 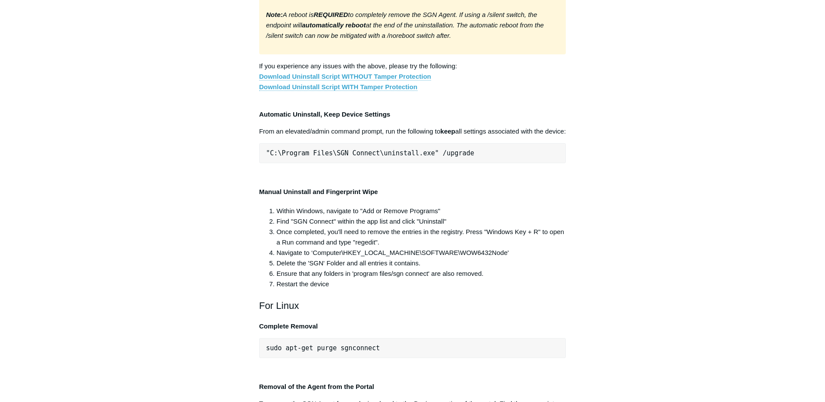 What do you see at coordinates (325, 114) in the screenshot?
I see `strong: Automatic Uninstall, Keep Device Settings` at bounding box center [325, 114].